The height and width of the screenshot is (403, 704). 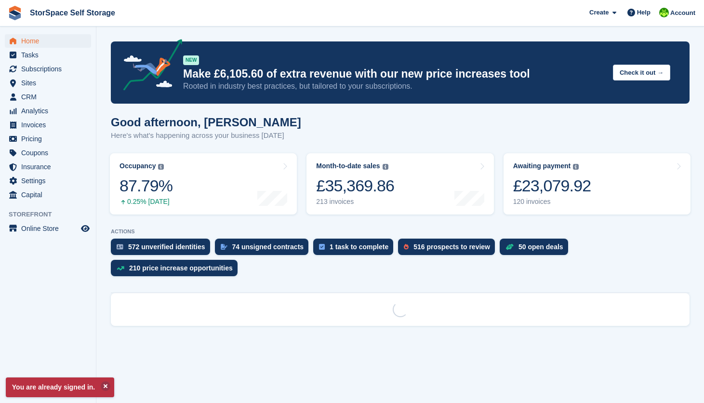 What do you see at coordinates (50, 41) in the screenshot?
I see `span: Home` at bounding box center [50, 41].